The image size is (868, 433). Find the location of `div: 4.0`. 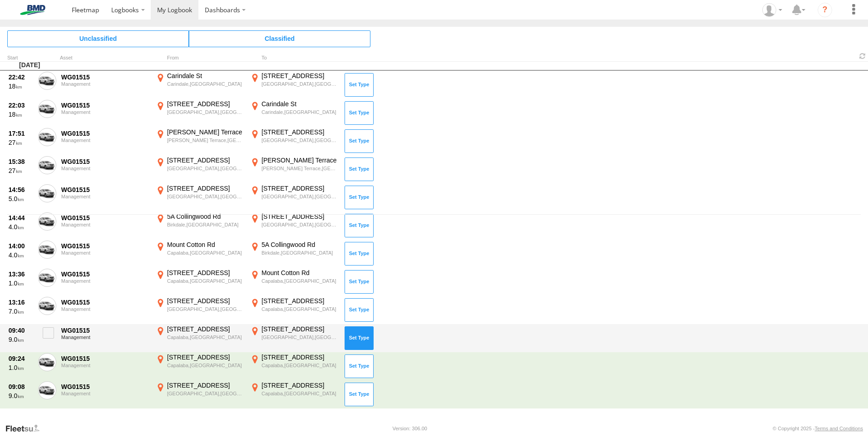

div: 4.0 is located at coordinates (21, 255).